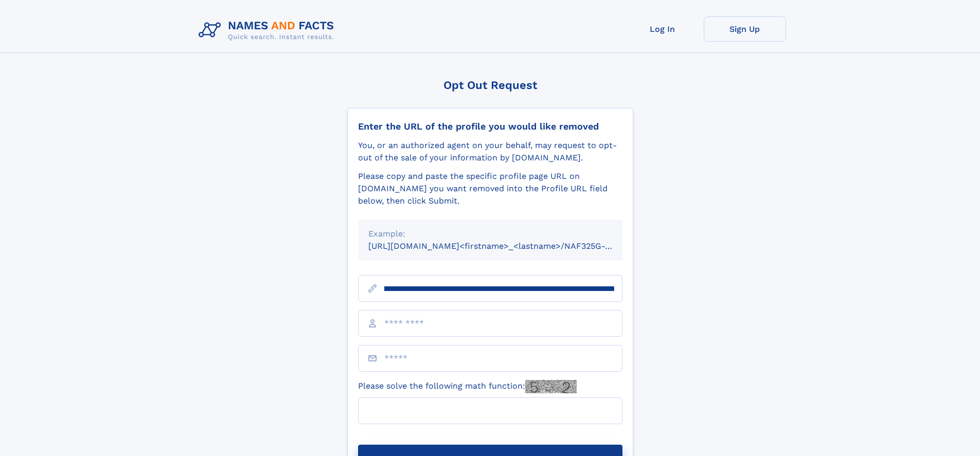 The image size is (980, 456). Describe the element at coordinates (491, 234) in the screenshot. I see `div: Example:` at that location.